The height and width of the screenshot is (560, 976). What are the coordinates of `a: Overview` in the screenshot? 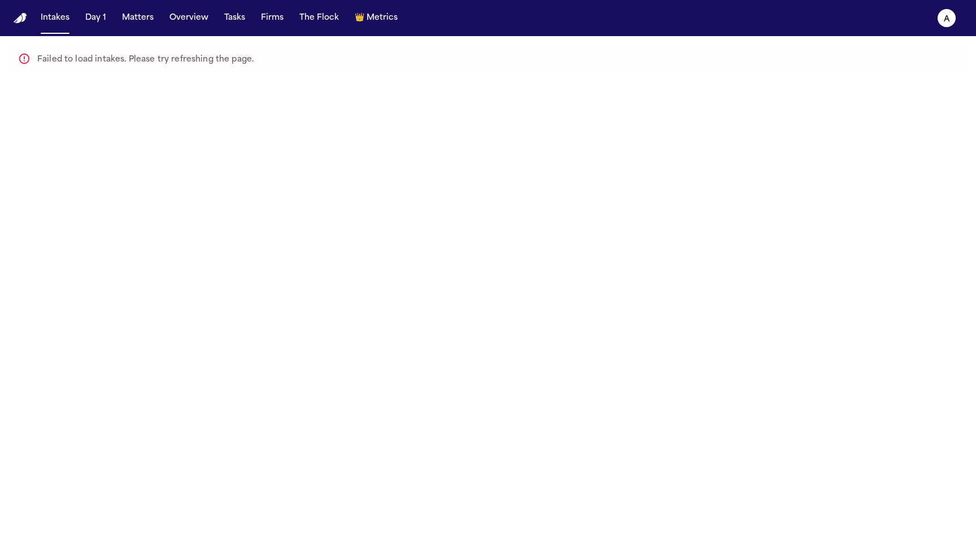 It's located at (189, 18).